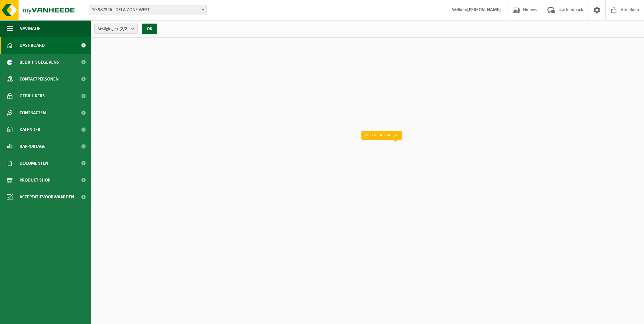  Describe the element at coordinates (39, 62) in the screenshot. I see `span: Bedrijfsgegevens` at that location.